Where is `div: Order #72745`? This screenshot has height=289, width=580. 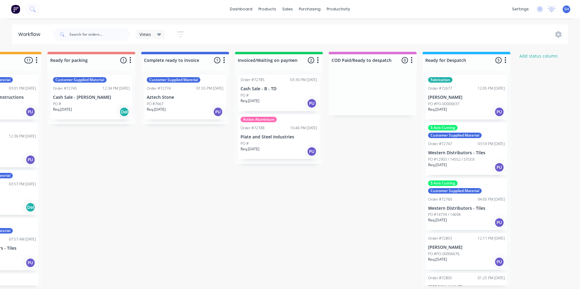 div: Order #72745 is located at coordinates (65, 88).